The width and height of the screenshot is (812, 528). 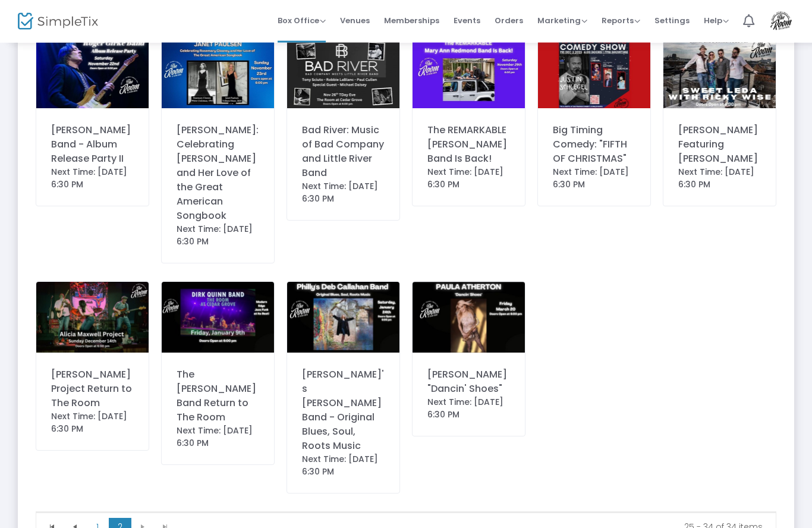 I want to click on span: Marketing, so click(x=562, y=20).